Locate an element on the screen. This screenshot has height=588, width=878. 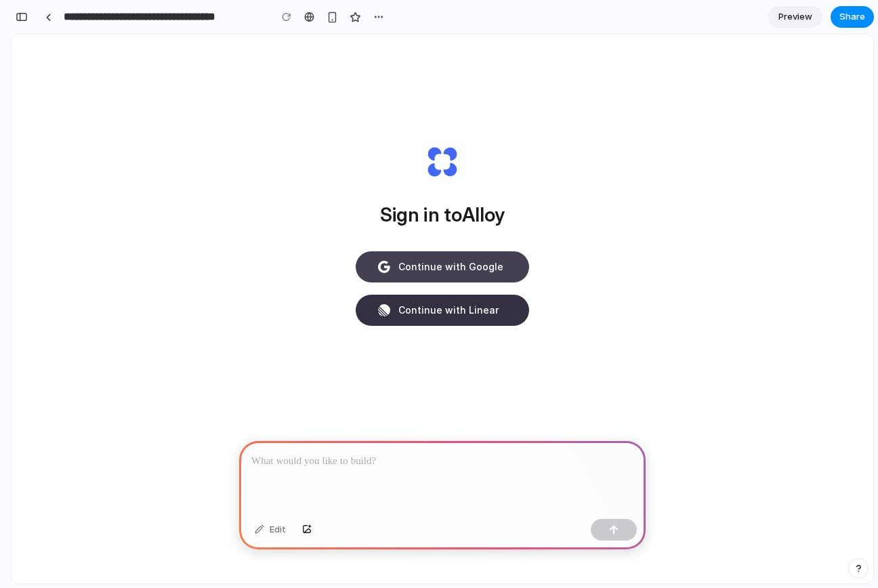
span: Share is located at coordinates (852, 17).